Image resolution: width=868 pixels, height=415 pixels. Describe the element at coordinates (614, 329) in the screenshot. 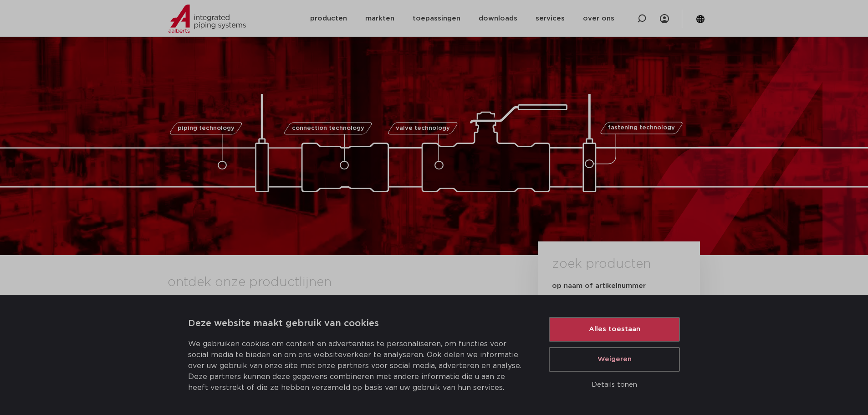

I see `button: Alles toestaan` at that location.